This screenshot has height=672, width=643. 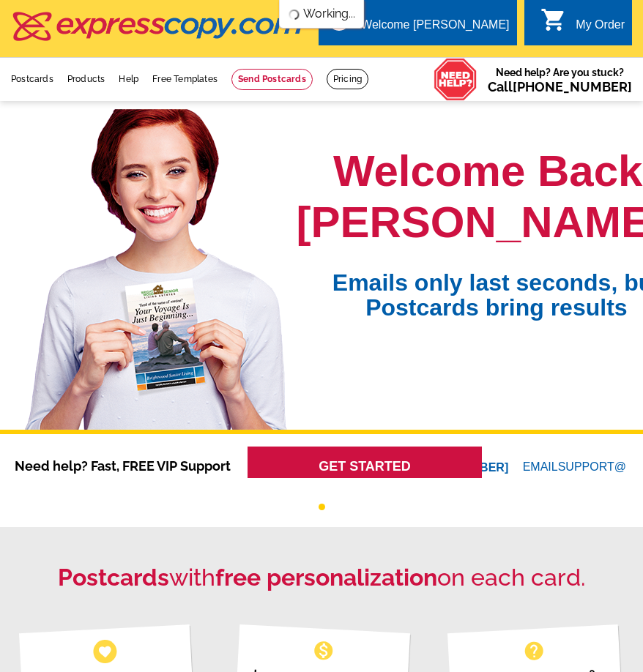 What do you see at coordinates (105, 651) in the screenshot?
I see `span: favorite` at bounding box center [105, 651].